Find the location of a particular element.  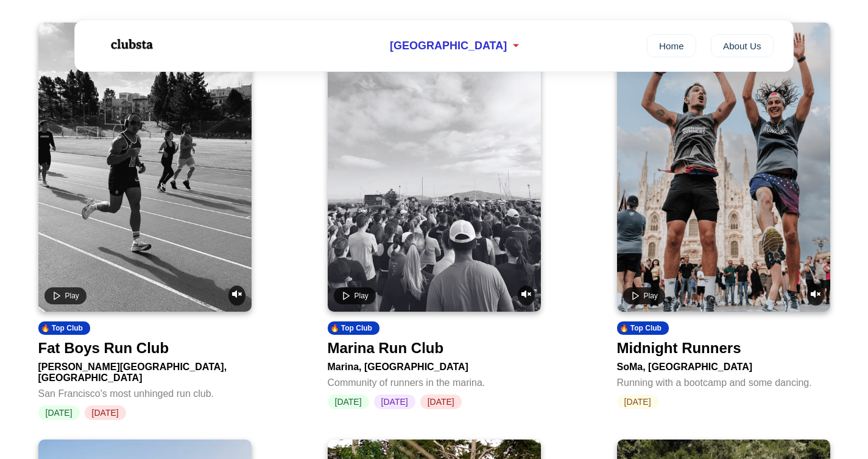

div: Marina Run Club is located at coordinates (385, 348).